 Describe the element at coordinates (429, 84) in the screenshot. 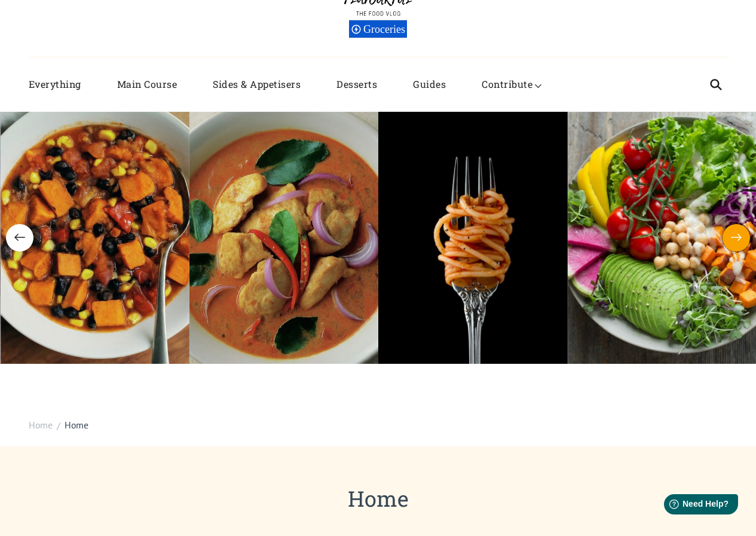

I see `a: Guides` at that location.